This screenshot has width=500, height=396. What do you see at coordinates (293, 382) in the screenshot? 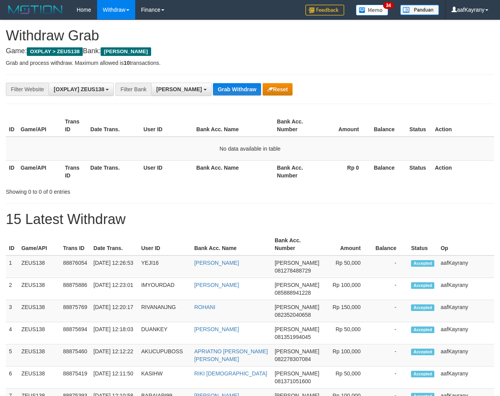
I see `span: Copy 081371051600 to clipboard` at bounding box center [293, 382].